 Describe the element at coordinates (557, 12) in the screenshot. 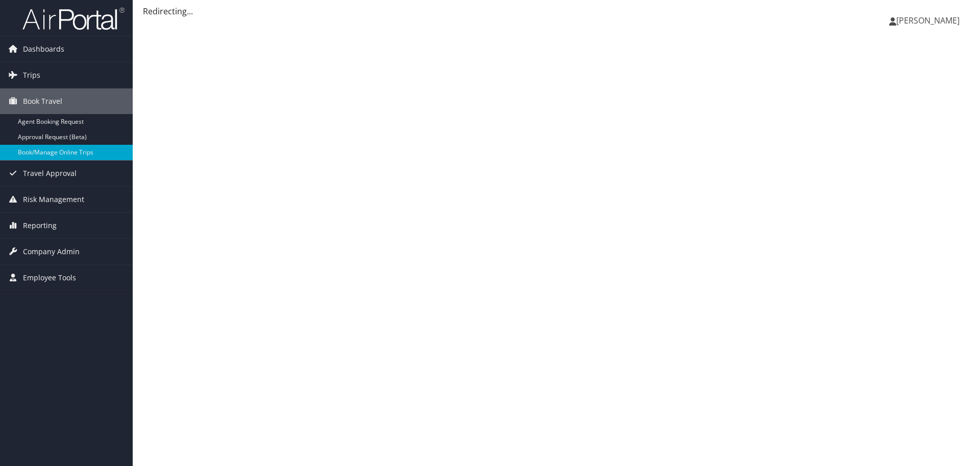

I see `div: Redirecting...` at that location.